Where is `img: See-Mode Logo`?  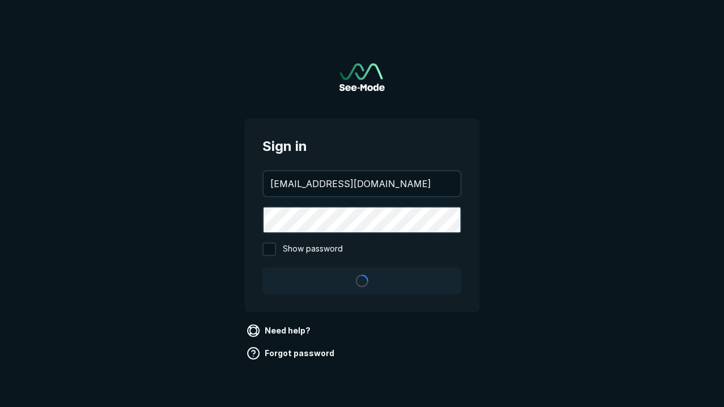 img: See-Mode Logo is located at coordinates (362, 77).